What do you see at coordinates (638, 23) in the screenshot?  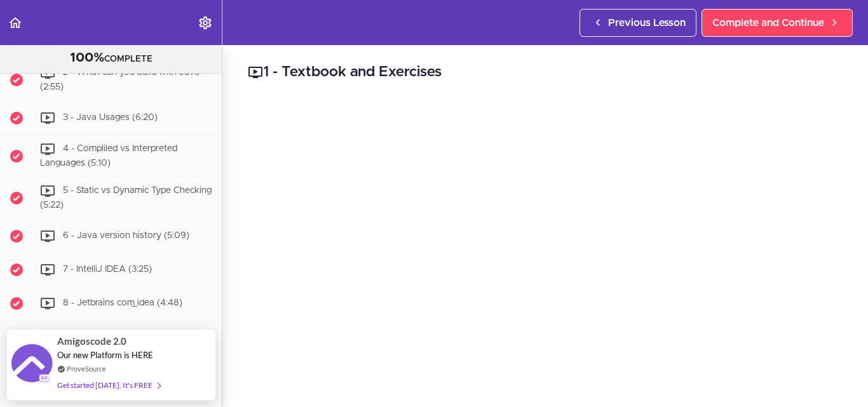 I see `a: Previous Lesson` at bounding box center [638, 23].